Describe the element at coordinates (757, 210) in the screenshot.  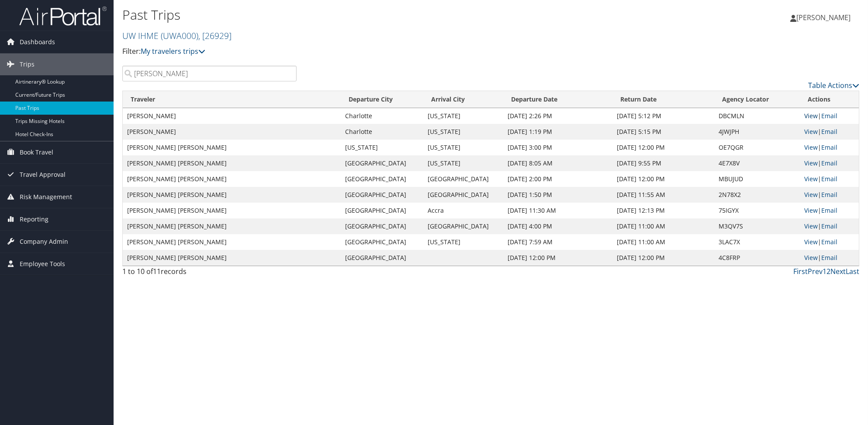
I see `td: 75IGYX` at that location.